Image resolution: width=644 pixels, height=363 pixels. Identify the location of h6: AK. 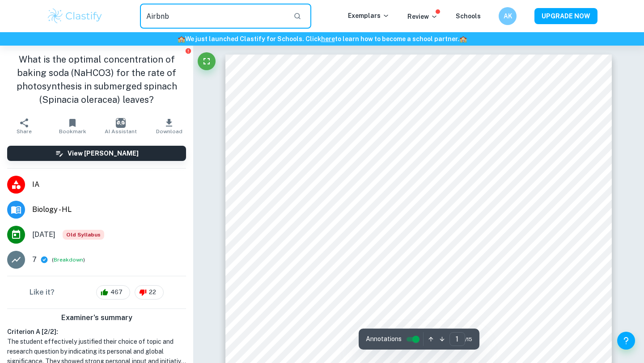
(508, 16).